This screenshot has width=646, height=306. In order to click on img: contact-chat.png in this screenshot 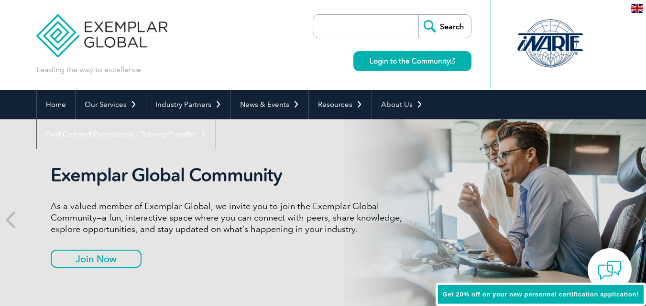, I will do `click(609, 270)`.